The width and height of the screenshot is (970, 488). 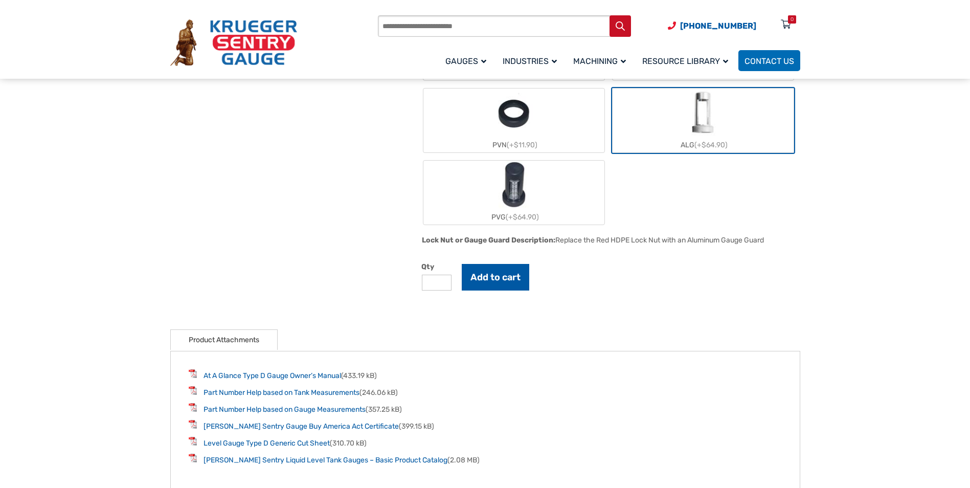 I want to click on a: Product Attachments, so click(x=224, y=339).